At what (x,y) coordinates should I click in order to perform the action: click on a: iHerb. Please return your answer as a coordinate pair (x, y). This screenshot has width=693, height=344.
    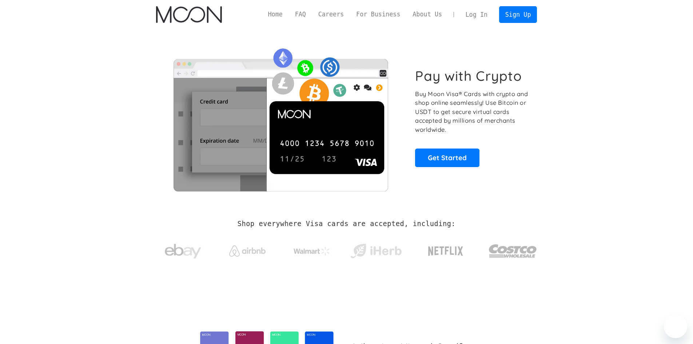
    Looking at the image, I should click on (376, 249).